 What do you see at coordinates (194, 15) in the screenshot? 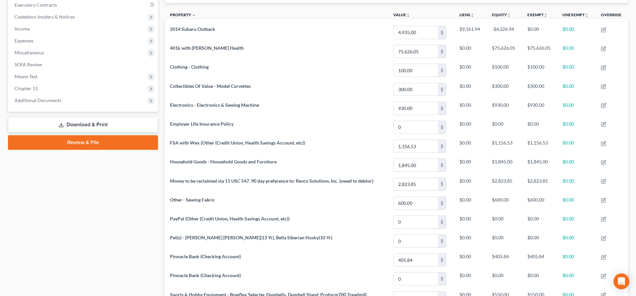
I see `i: expand_less` at bounding box center [194, 15].